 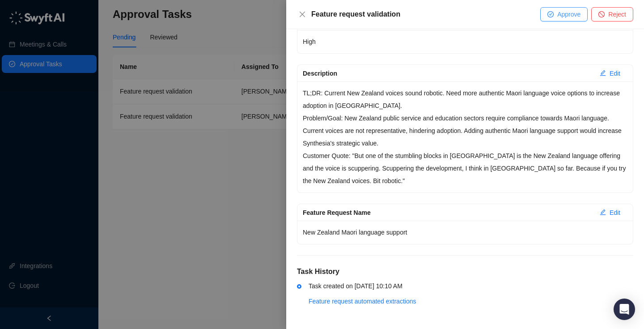 What do you see at coordinates (302, 14) in the screenshot?
I see `button: Close` at bounding box center [302, 14].